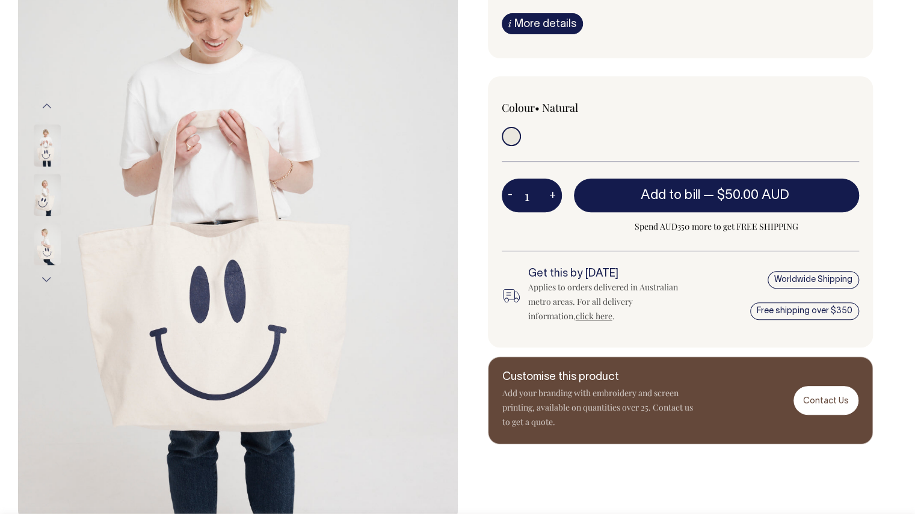  I want to click on div: Colour, so click(573, 108).